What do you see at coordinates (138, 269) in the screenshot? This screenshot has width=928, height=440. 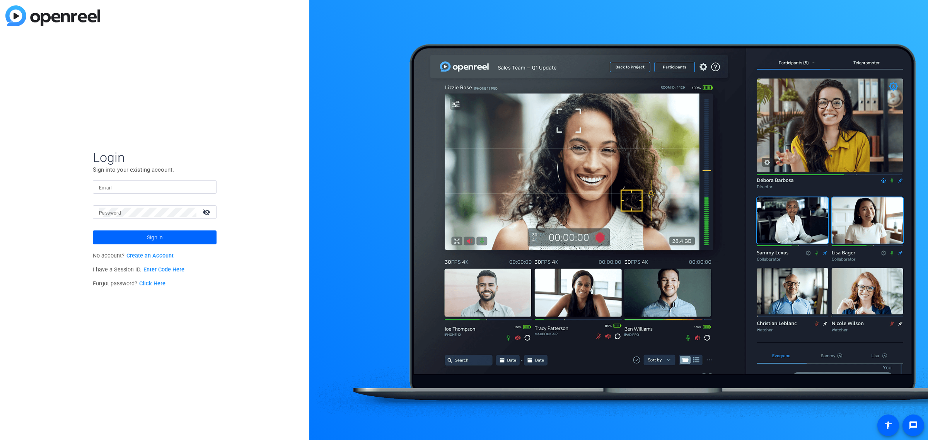 I see `span: I have a Session ID.` at bounding box center [138, 269].